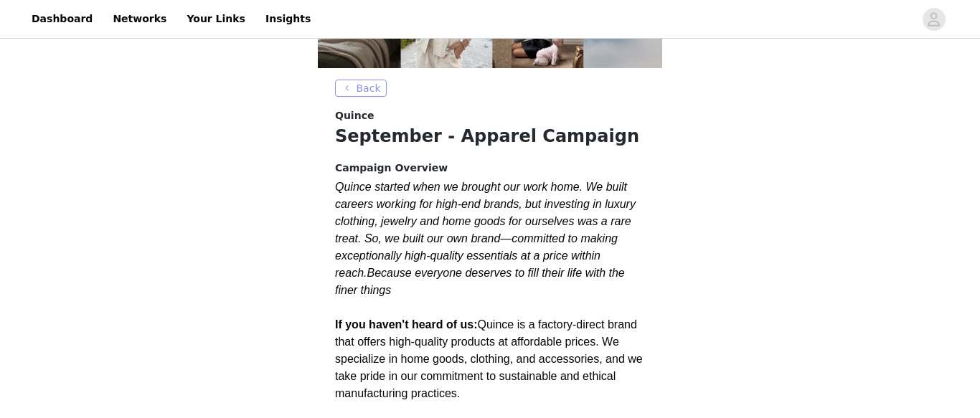 This screenshot has width=980, height=418. Describe the element at coordinates (216, 18) in the screenshot. I see `a: Your Links` at that location.